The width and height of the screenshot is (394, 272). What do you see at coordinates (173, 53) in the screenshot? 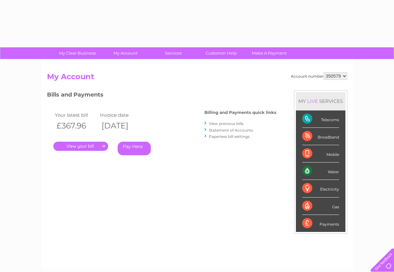
I see `a: Services` at bounding box center [173, 53].